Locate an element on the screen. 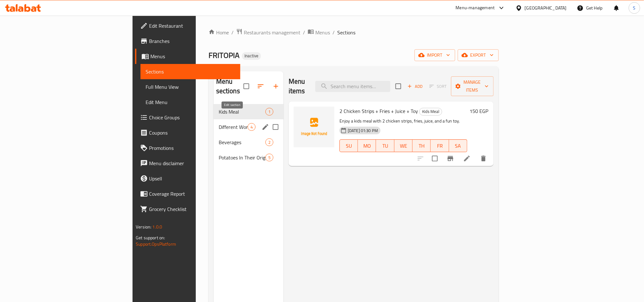  img: 2 Chicken Strips + Fries + Juice + Toy is located at coordinates (314, 127).